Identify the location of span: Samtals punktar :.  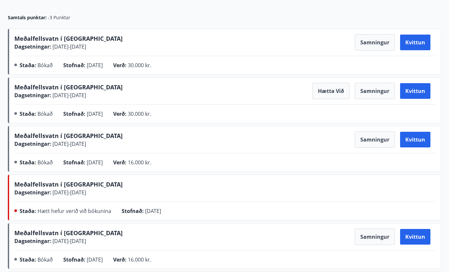
(27, 18).